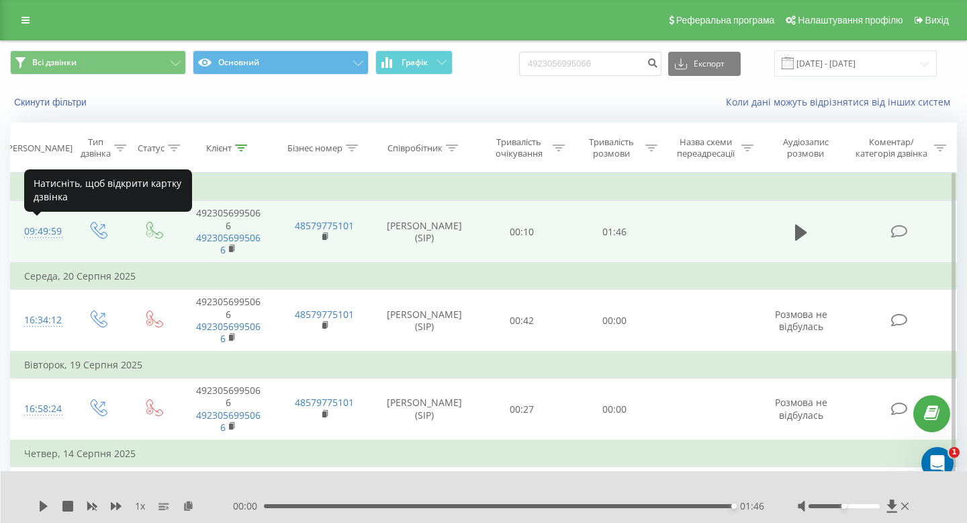 Image resolution: width=967 pixels, height=523 pixels. I want to click on td: 00:10, so click(523, 232).